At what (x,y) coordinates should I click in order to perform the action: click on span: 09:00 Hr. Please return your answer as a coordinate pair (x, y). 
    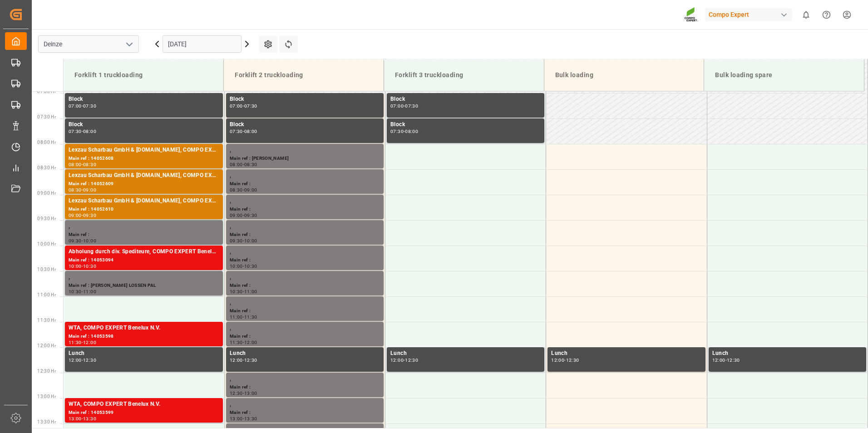
    Looking at the image, I should click on (46, 193).